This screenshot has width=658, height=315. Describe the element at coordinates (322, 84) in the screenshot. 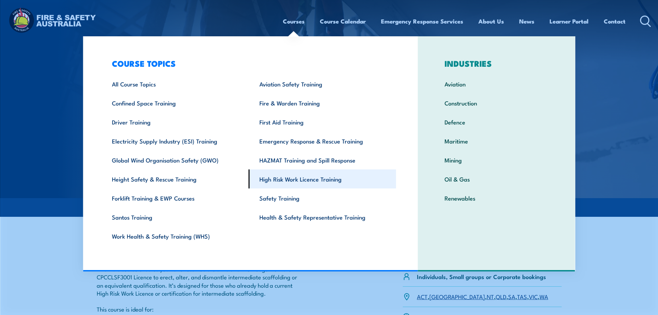

I see `a: Aviation Safety Training` at that location.